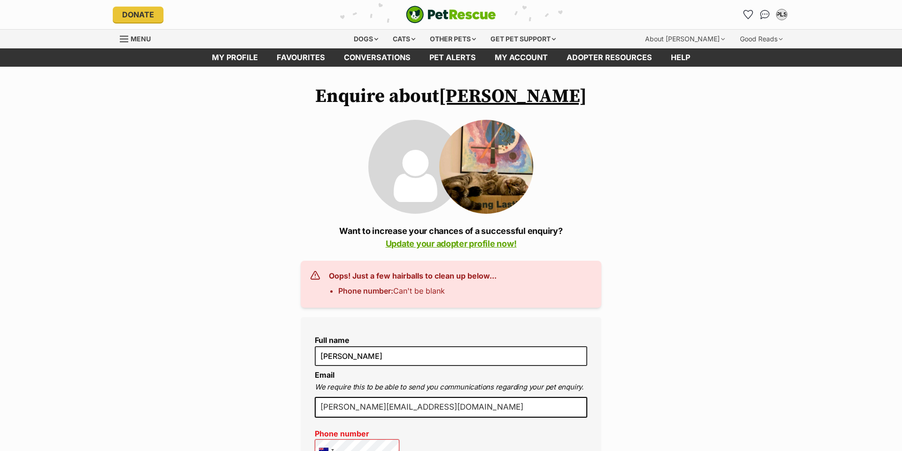  Describe the element at coordinates (366, 39) in the screenshot. I see `div: Dogs` at that location.